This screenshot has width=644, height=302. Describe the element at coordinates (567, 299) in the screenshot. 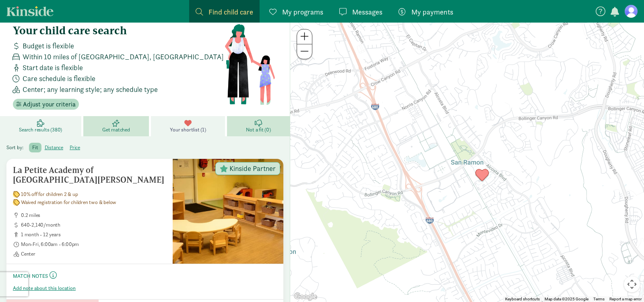

I see `span: Map data ©2025 Google` at that location.